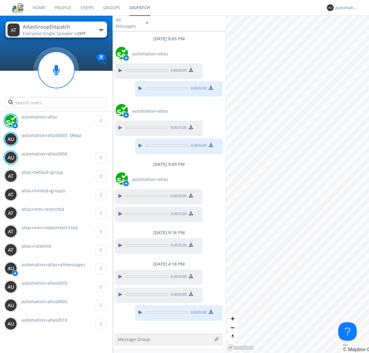 Image resolution: width=369 pixels, height=353 pixels. Describe the element at coordinates (147, 23) in the screenshot. I see `img: caret-down-sm.svg` at that location.